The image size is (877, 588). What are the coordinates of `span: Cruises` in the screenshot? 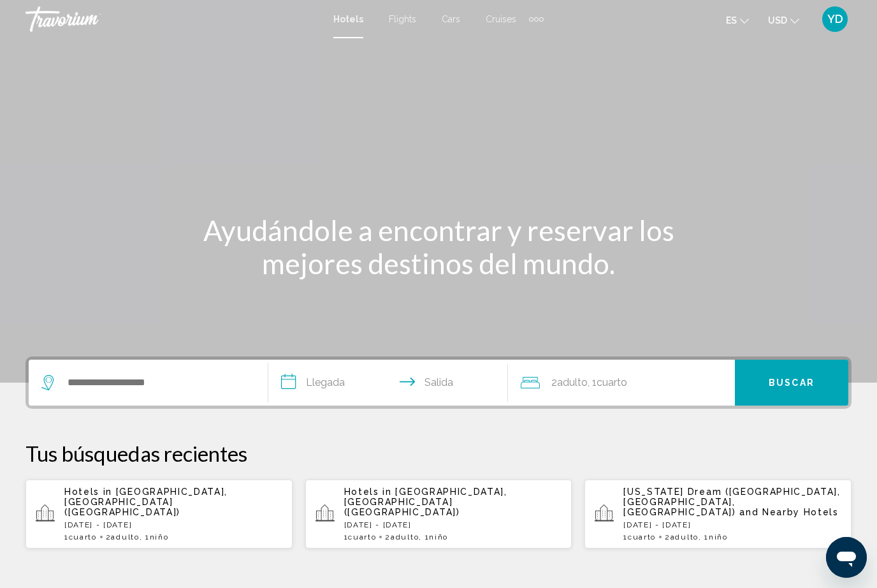 It's located at (501, 19).